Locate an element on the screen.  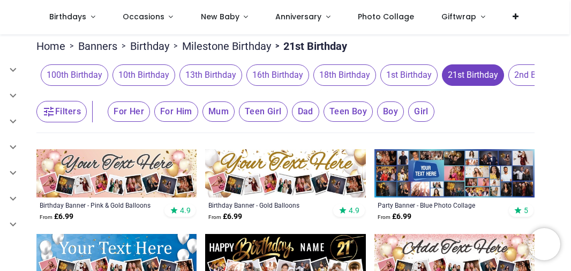
span: 13th Birthday is located at coordinates (211, 75).